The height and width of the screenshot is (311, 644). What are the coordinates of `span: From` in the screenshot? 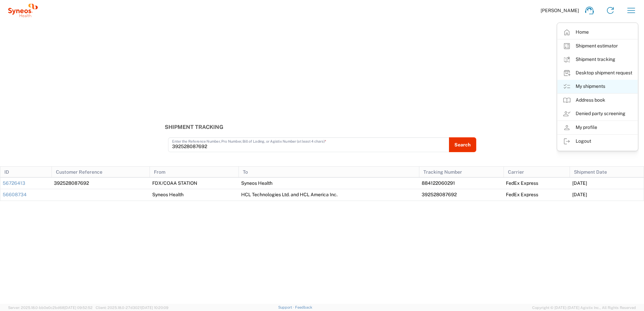 It's located at (160, 172).